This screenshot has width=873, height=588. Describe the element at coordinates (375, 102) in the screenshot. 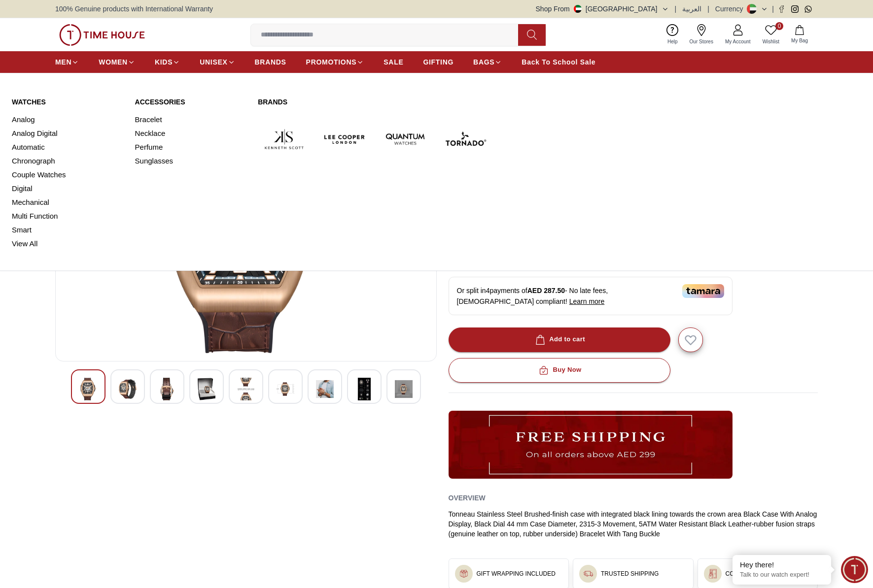

I see `a: Brands` at that location.